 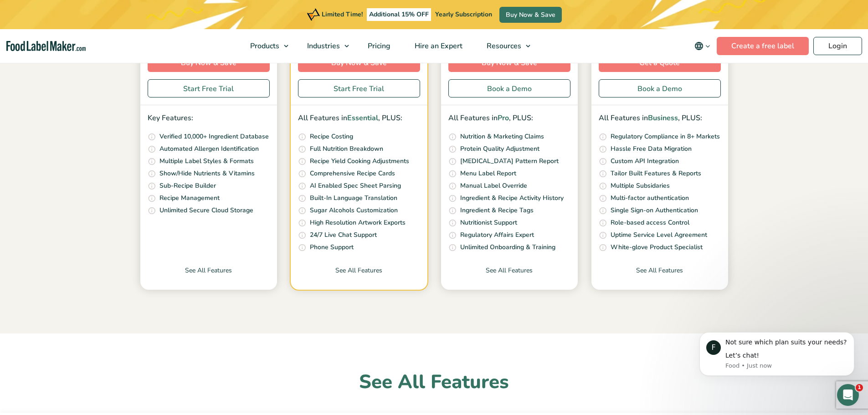 I want to click on p: Uptime Service Level Agreement, so click(x=659, y=235).